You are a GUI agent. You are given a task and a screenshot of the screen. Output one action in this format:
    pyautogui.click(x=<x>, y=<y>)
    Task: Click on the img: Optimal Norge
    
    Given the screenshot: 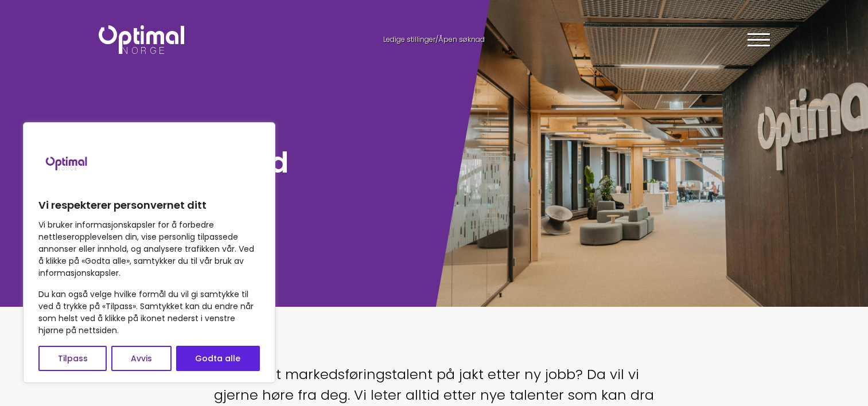 What is the action you would take?
    pyautogui.click(x=141, y=40)
    